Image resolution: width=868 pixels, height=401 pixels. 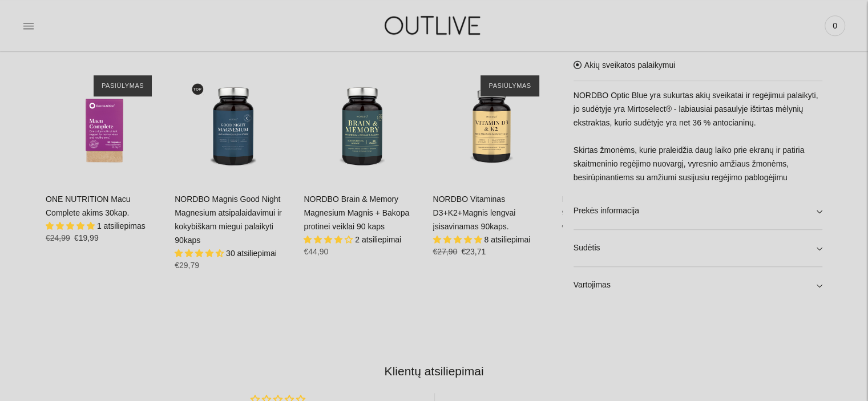 I want to click on s: €27,90, so click(x=444, y=251).